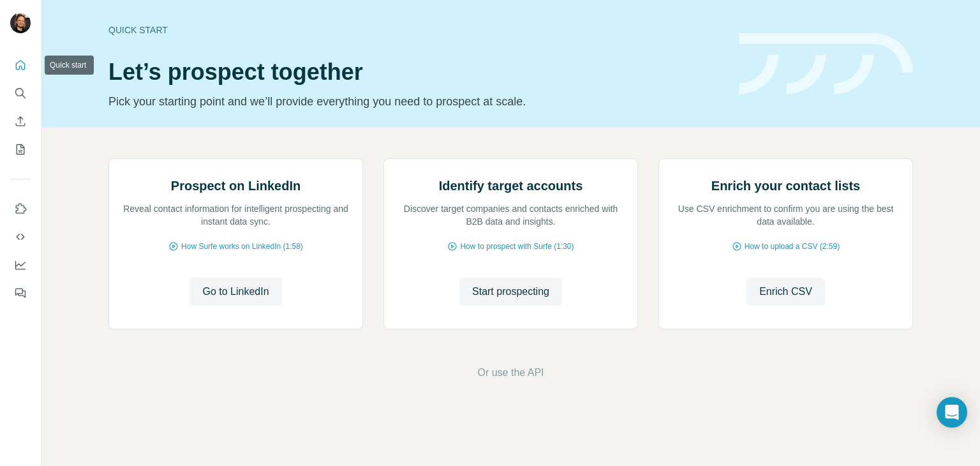 This screenshot has width=980, height=466. I want to click on span: How Surfe works on LinkedIn (1:58), so click(242, 247).